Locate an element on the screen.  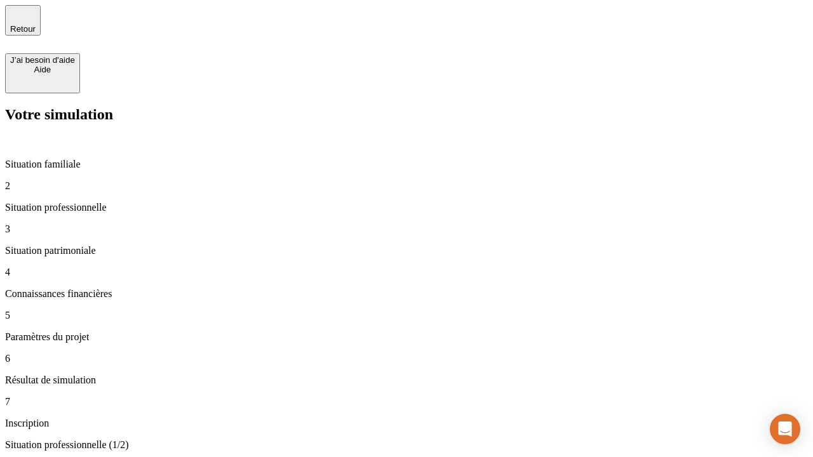
p: Situation patrimoniale is located at coordinates (406, 251).